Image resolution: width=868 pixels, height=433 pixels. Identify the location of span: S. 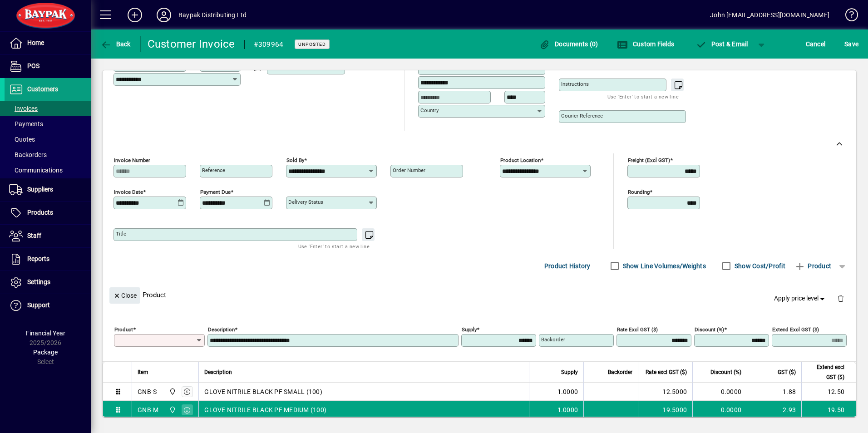
(846, 44).